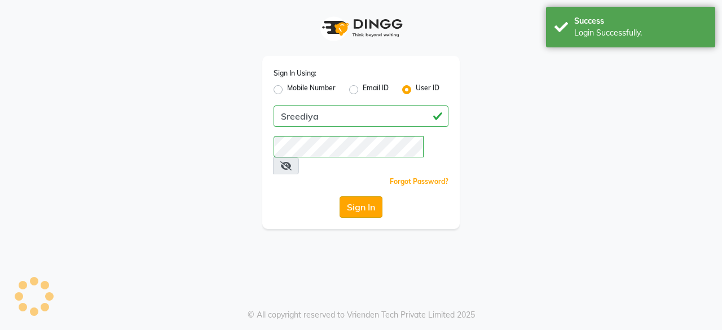  What do you see at coordinates (375, 90) in the screenshot?
I see `label: Email ID` at bounding box center [375, 90].